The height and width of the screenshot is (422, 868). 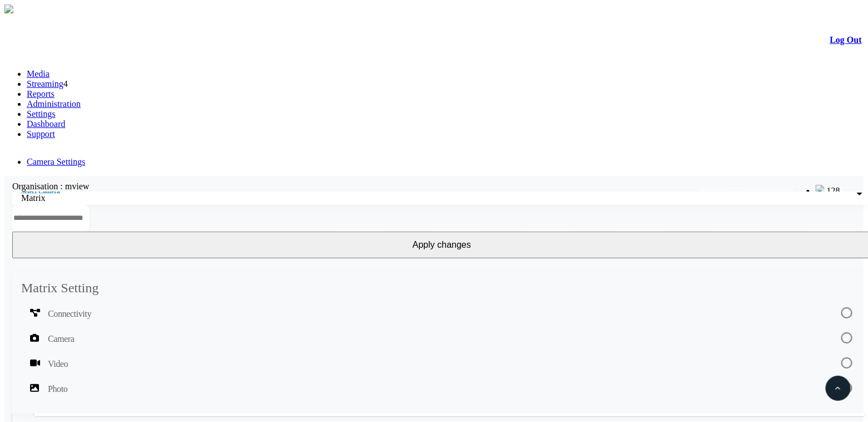 I want to click on a: Reports, so click(x=41, y=93).